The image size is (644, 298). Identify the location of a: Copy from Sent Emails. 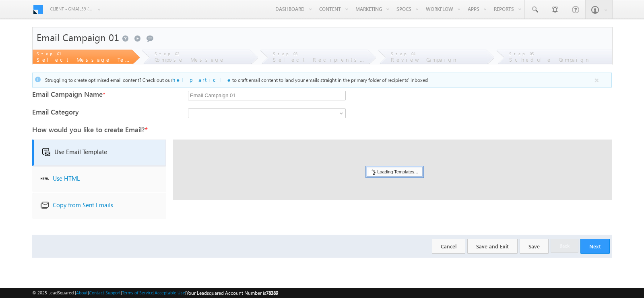
(99, 206).